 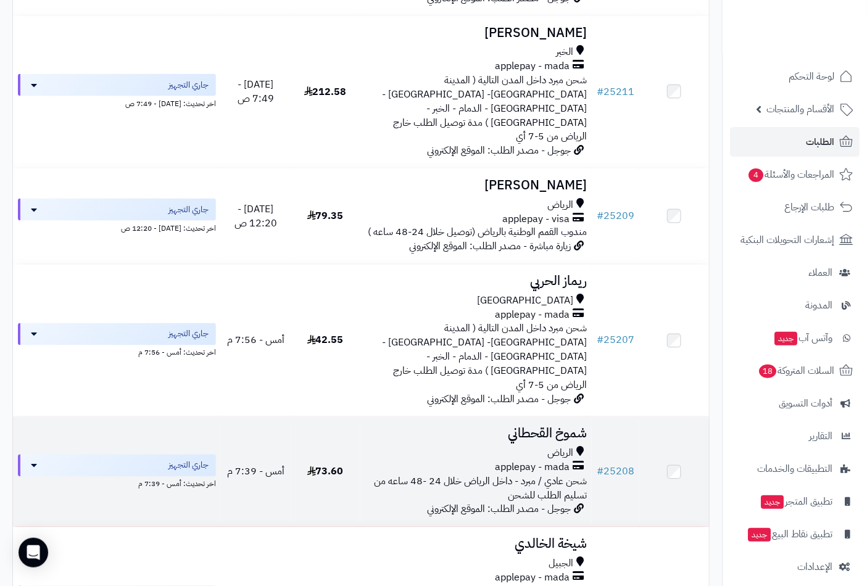 What do you see at coordinates (820, 142) in the screenshot?
I see `span: الطلبات` at bounding box center [820, 142].